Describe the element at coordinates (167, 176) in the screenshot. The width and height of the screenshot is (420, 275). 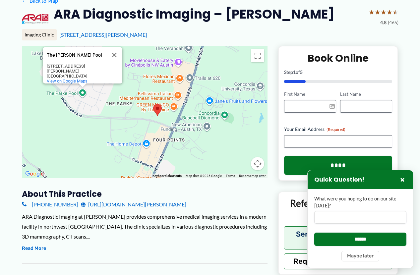
I see `button: Keyboard shortcuts` at that location.